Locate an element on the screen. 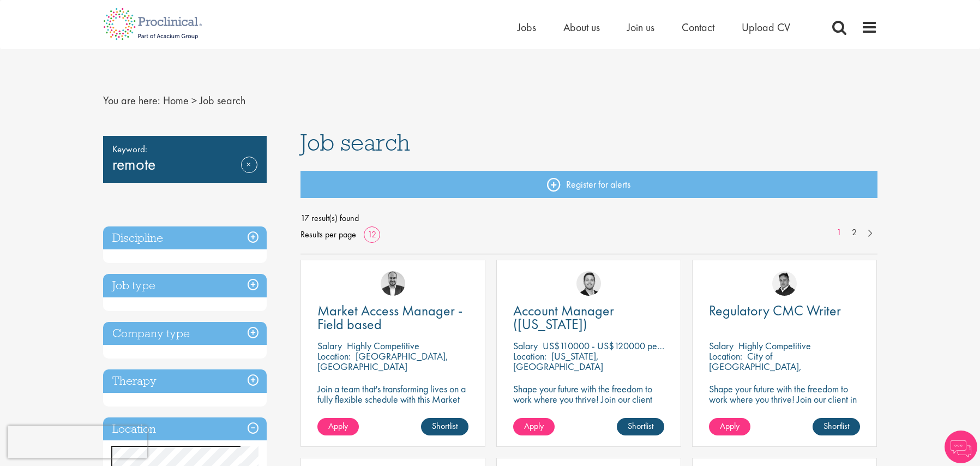  a: About us is located at coordinates (581, 27).